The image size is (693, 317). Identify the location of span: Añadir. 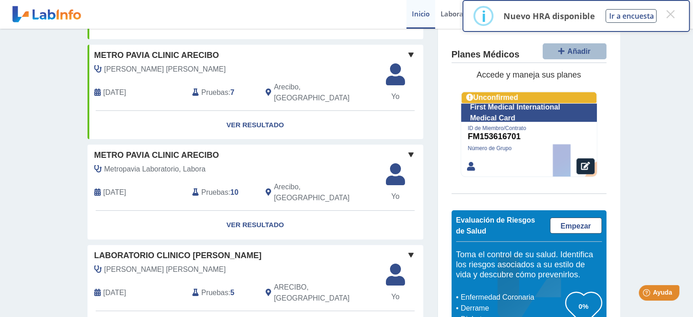
(579, 51).